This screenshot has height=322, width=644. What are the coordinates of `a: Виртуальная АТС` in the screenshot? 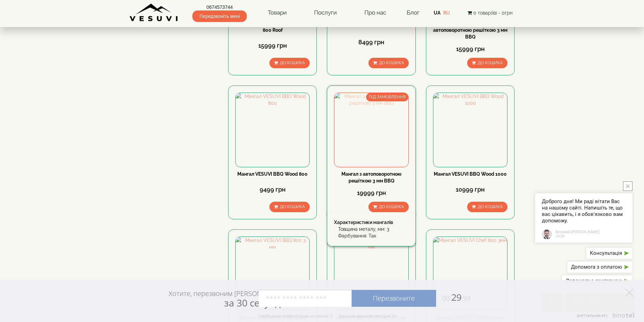 It's located at (604, 317).